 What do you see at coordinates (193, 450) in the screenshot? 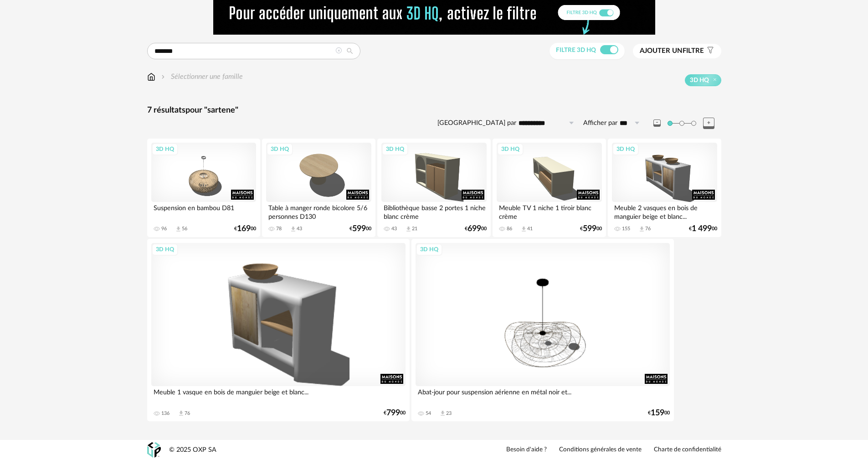
I see `div: © 2025 OXP SA` at bounding box center [193, 450].